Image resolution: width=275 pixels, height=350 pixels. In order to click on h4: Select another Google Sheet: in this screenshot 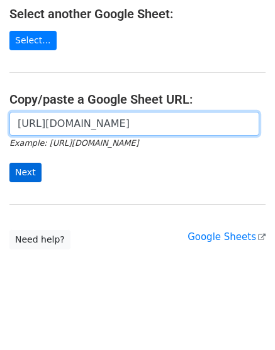, I will do `click(137, 14)`.